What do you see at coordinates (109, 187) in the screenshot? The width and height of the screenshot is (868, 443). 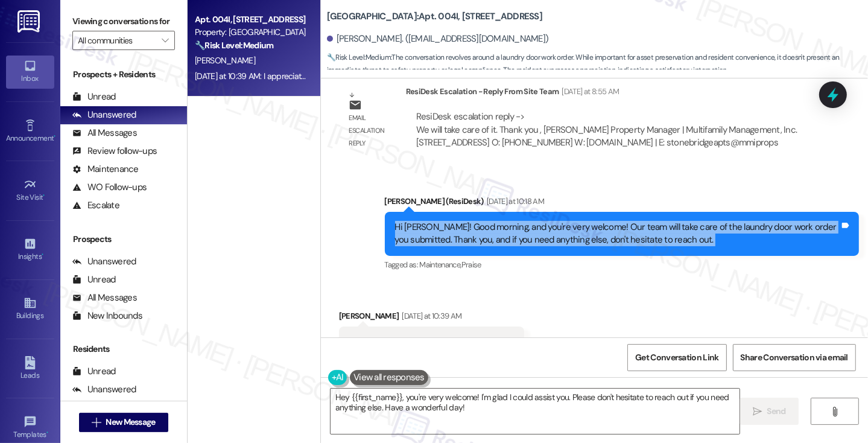 I see `div: WO Follow-ups` at bounding box center [109, 187].